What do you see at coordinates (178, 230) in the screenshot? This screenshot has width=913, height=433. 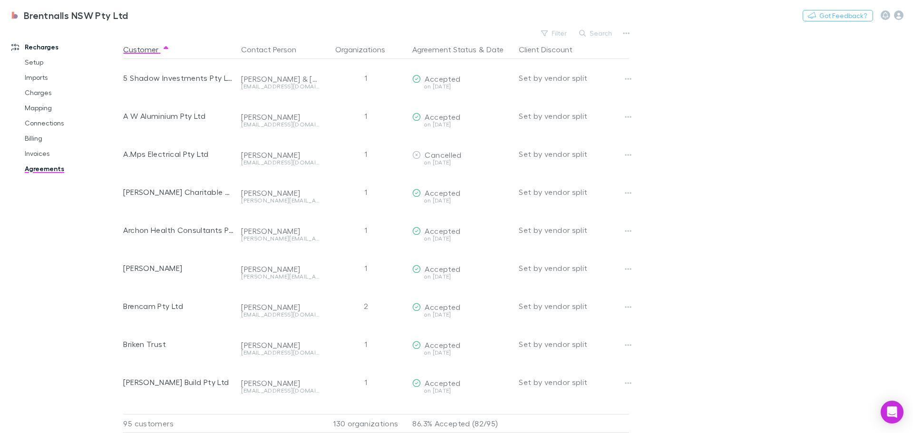 I see `div: Archon Health Consultants Pty Ltd` at bounding box center [178, 230].